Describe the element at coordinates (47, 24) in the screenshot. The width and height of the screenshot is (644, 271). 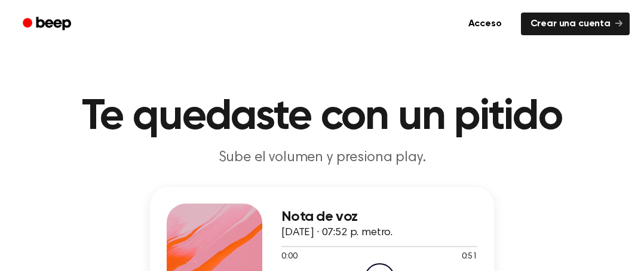
I see `a: Bip` at that location.